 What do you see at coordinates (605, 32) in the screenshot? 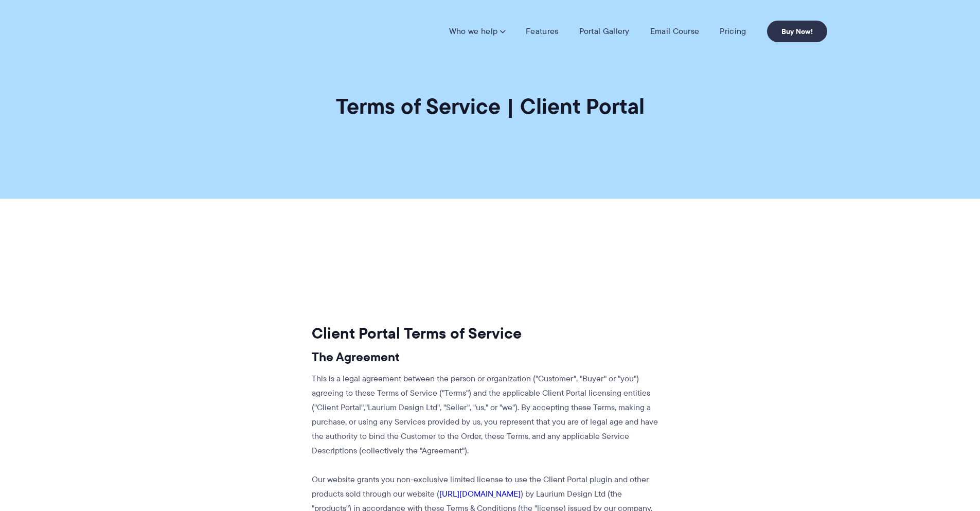
I see `a: Portal Gallery` at bounding box center [605, 32].